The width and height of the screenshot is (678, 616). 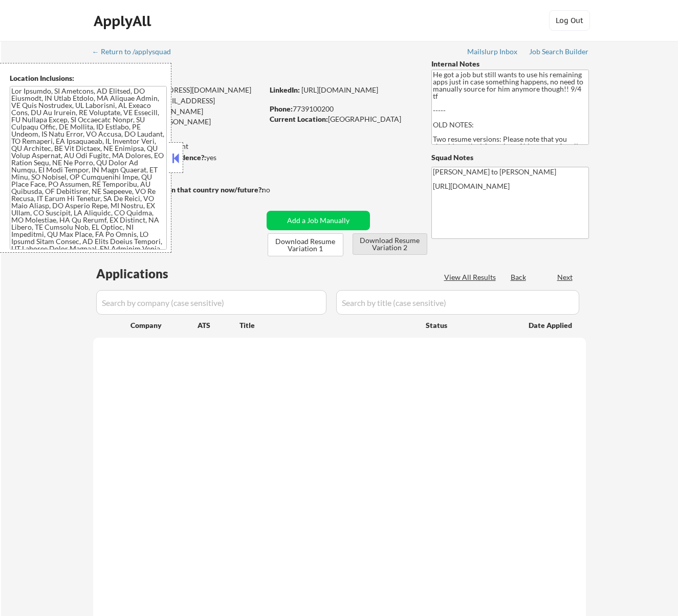 I want to click on div: Status, so click(x=470, y=325).